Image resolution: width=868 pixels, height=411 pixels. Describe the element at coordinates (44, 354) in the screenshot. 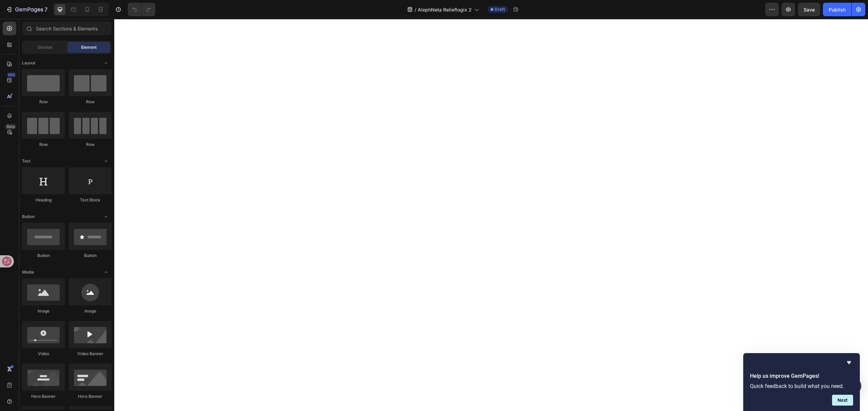

I see `div: Video` at that location.